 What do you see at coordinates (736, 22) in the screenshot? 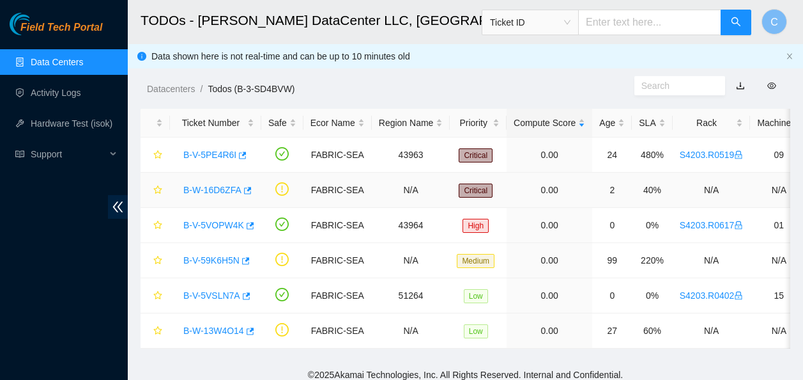
I see `button: search` at bounding box center [736, 22].